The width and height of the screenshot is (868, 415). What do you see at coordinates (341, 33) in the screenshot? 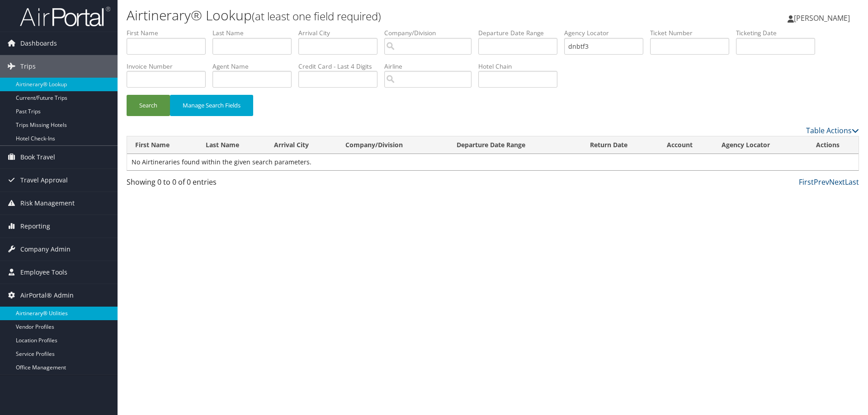
I see `label: Arrival City` at bounding box center [341, 33].